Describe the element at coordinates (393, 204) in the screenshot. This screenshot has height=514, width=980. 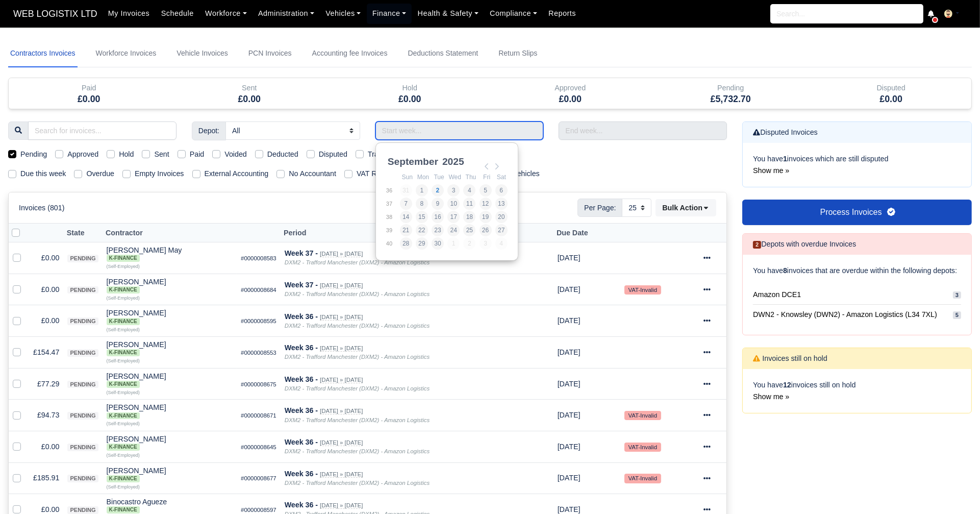
I see `td: 37` at that location.